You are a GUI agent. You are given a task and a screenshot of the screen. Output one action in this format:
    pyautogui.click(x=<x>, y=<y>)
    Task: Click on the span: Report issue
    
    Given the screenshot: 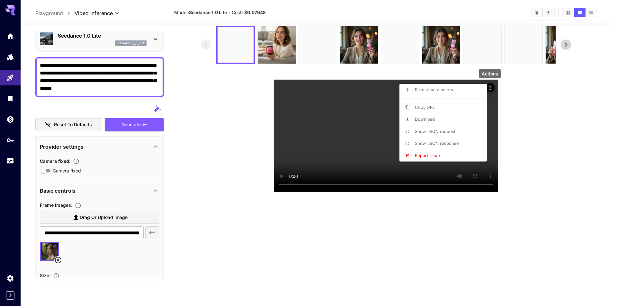 What is the action you would take?
    pyautogui.click(x=428, y=156)
    